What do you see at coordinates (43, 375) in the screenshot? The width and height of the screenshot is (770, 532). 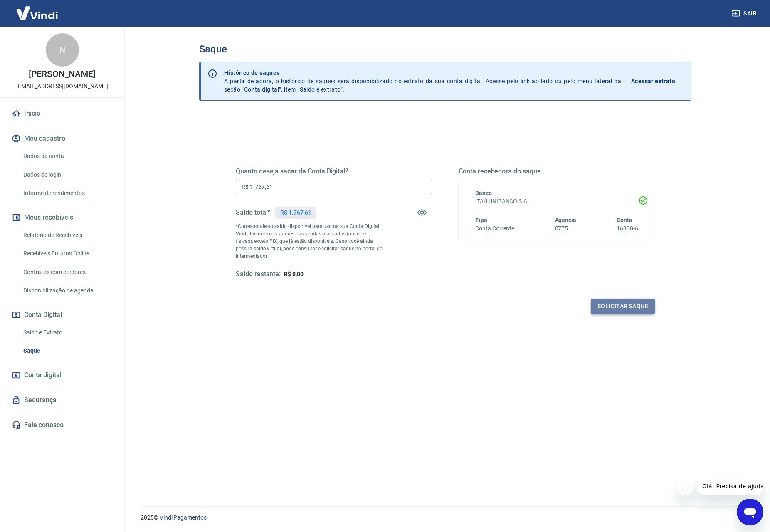 I see `span: Conta digital` at bounding box center [43, 375].